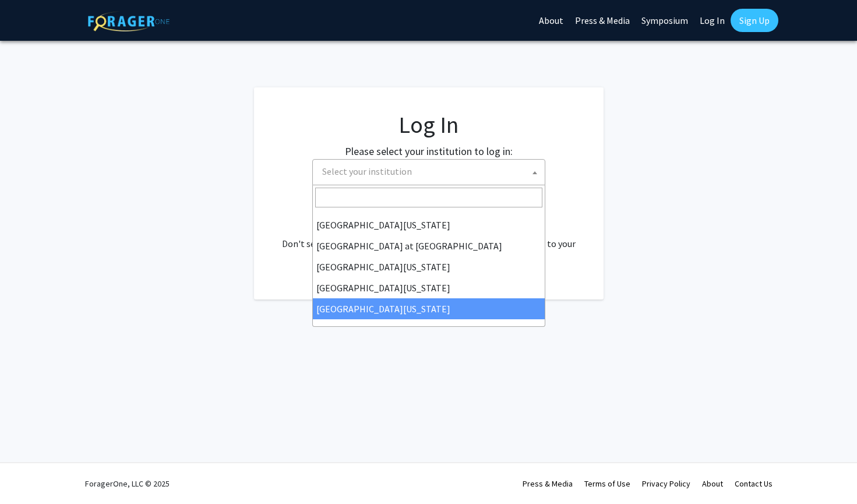 This screenshot has width=857, height=504. I want to click on a: Privacy Policy, so click(666, 483).